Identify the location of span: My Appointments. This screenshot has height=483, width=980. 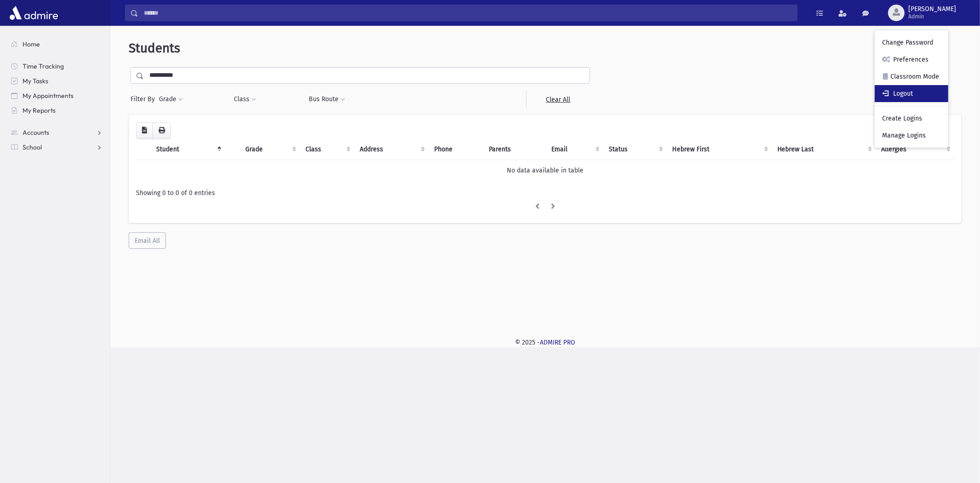
(48, 96).